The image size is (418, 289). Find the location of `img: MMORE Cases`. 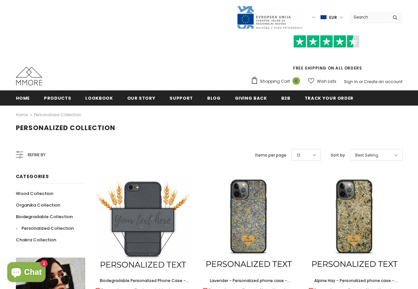

img: MMORE Cases is located at coordinates (29, 76).